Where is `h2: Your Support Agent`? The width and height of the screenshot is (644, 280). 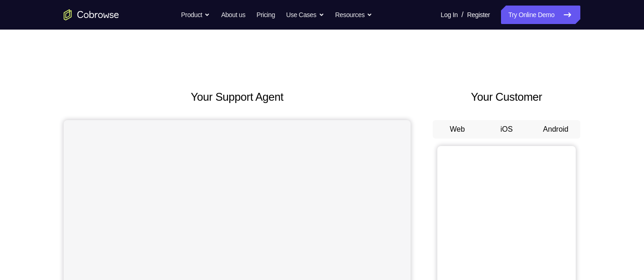
h2: Your Support Agent is located at coordinates (237, 97).